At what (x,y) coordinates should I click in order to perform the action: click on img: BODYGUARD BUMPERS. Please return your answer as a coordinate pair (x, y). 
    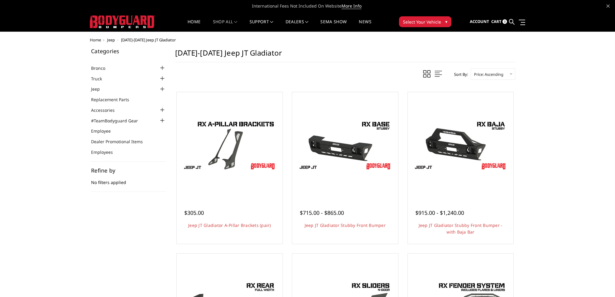
    Looking at the image, I should click on (122, 22).